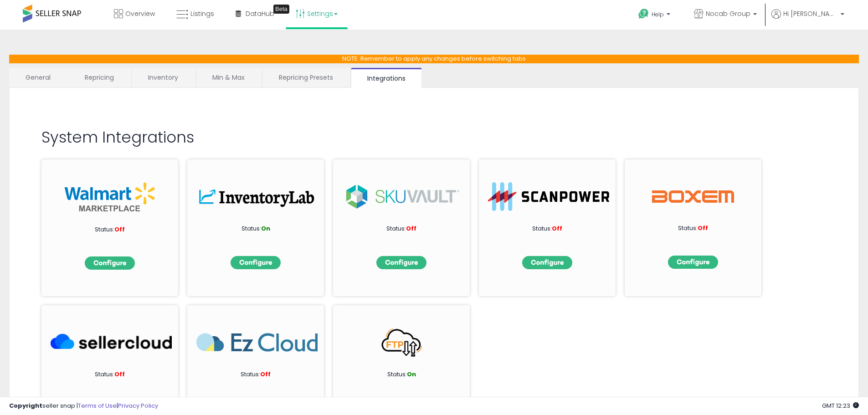 Image resolution: width=868 pixels, height=415 pixels. Describe the element at coordinates (728, 14) in the screenshot. I see `span: Nocab Group` at that location.